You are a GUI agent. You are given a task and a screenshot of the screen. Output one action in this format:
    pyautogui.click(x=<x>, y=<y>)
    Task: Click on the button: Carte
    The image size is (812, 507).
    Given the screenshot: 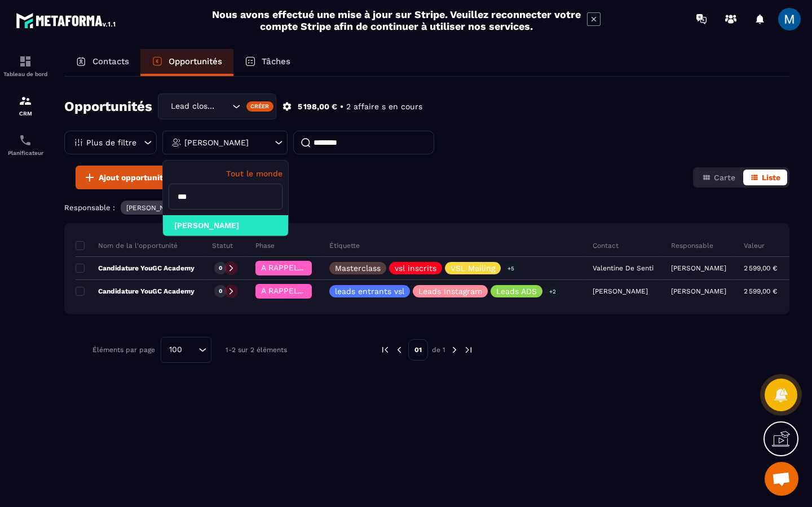 What is the action you would take?
    pyautogui.click(x=718, y=178)
    